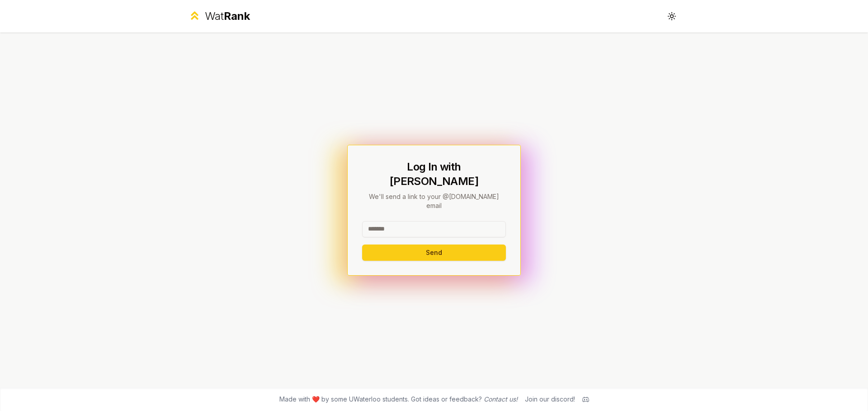 The height and width of the screenshot is (411, 868). Describe the element at coordinates (550, 400) in the screenshot. I see `div: Join our discord!` at that location.